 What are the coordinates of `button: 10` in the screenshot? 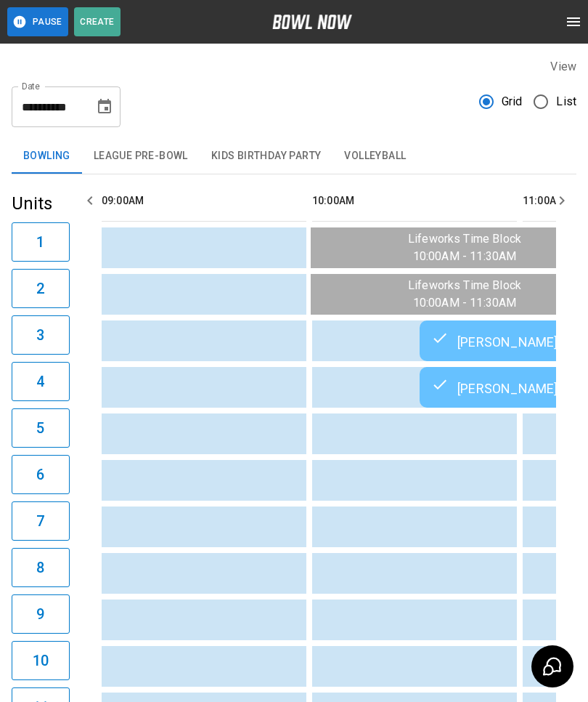 It's located at (41, 661).